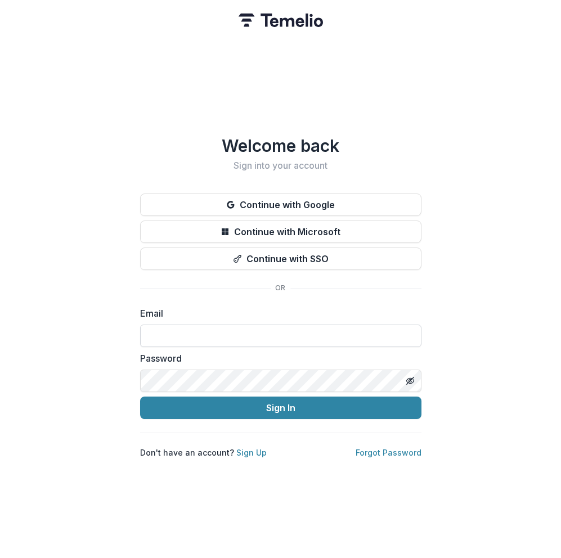  What do you see at coordinates (281, 20) in the screenshot?
I see `img: Temelio` at bounding box center [281, 20].